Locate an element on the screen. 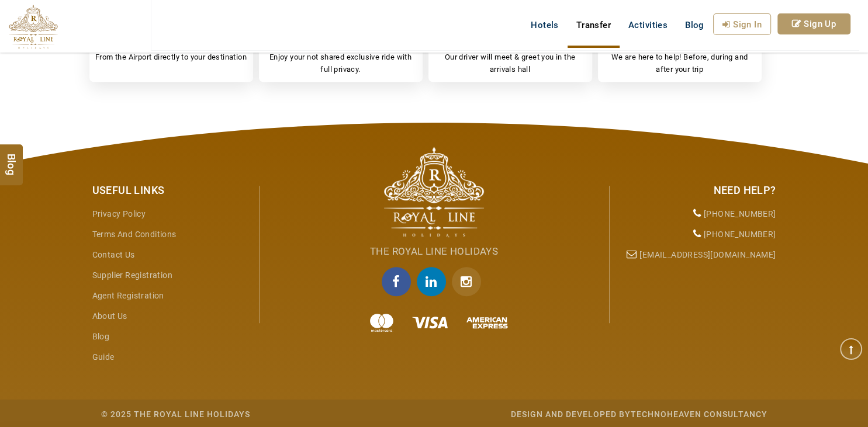 The image size is (868, 427). a: Transfer is located at coordinates (593, 25).